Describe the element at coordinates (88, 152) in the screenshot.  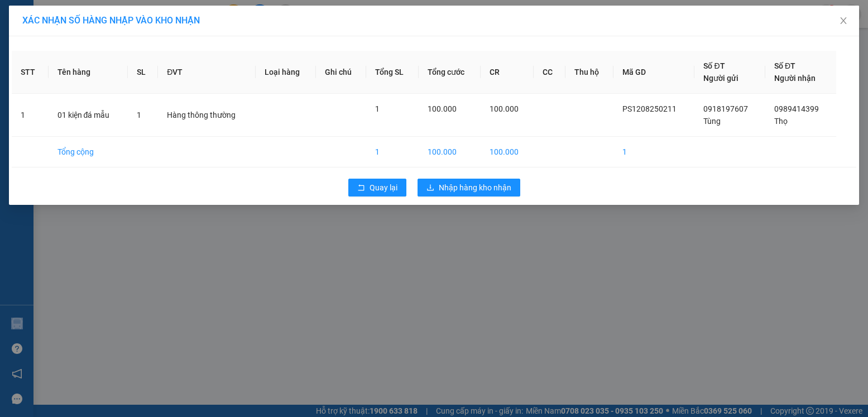
I see `td: Tổng cộng` at that location.